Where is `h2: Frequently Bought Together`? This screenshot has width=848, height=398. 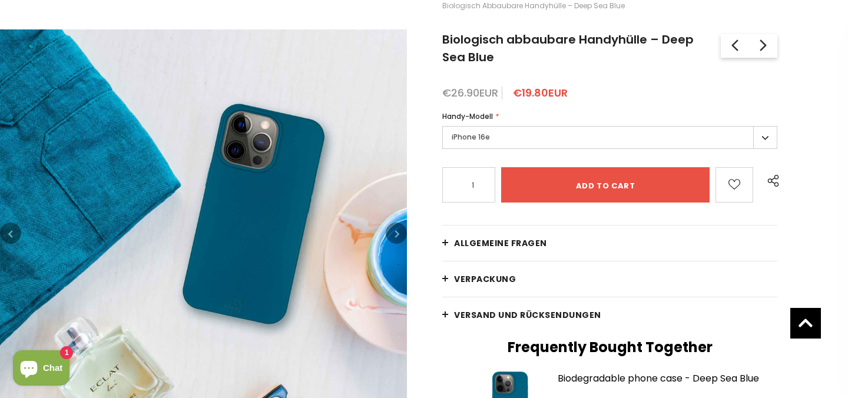 h2: Frequently Bought Together is located at coordinates (610, 348).